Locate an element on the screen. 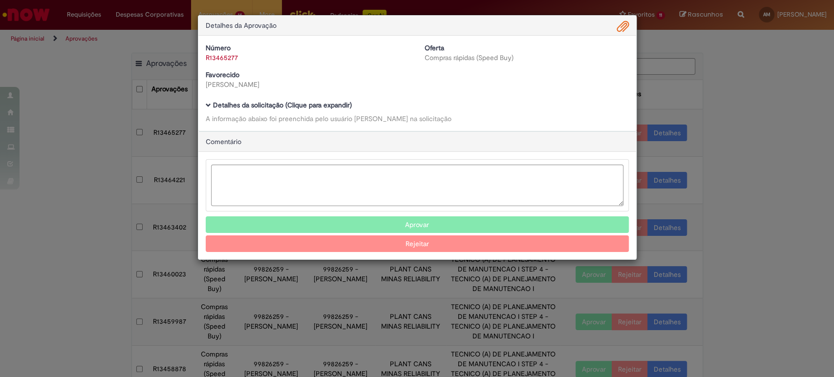 The image size is (834, 377). b: Número is located at coordinates (218, 48).